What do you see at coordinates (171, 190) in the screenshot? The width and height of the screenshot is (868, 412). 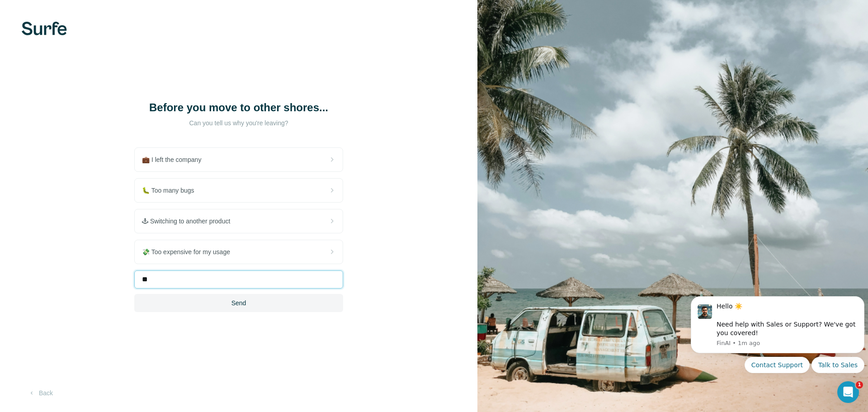 I see `span: 🐛 Too many bugs` at bounding box center [171, 190].